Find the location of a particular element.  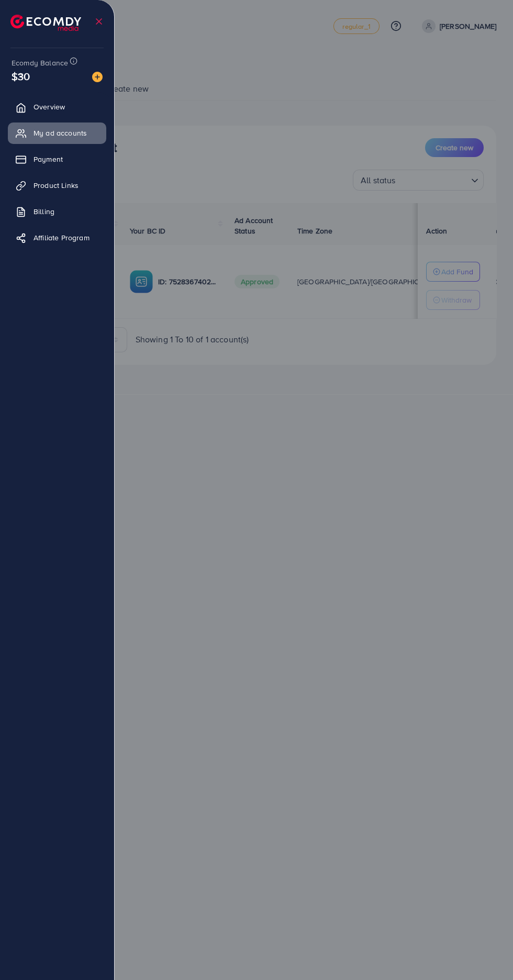

a: Affiliate Program is located at coordinates (57, 238).